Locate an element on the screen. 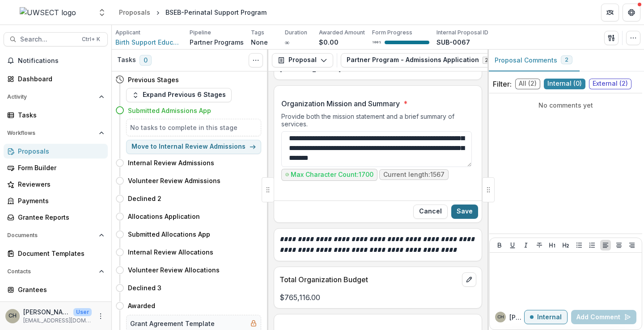  button: Proposal Comments is located at coordinates (533, 60).